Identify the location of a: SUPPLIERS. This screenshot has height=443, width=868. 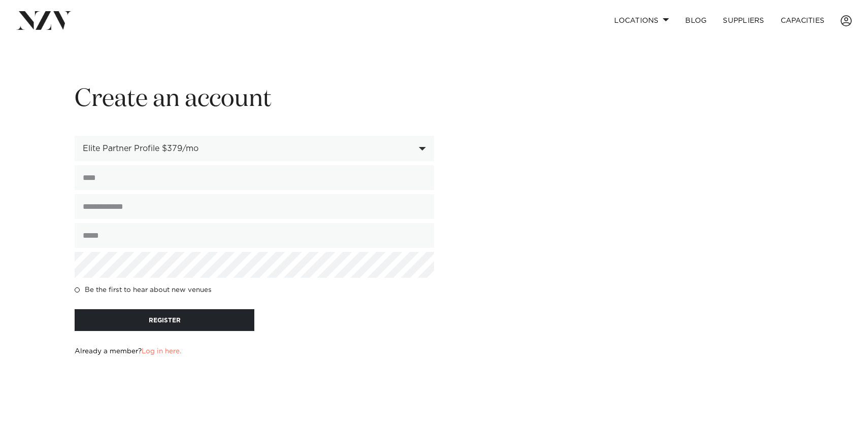
(743, 20).